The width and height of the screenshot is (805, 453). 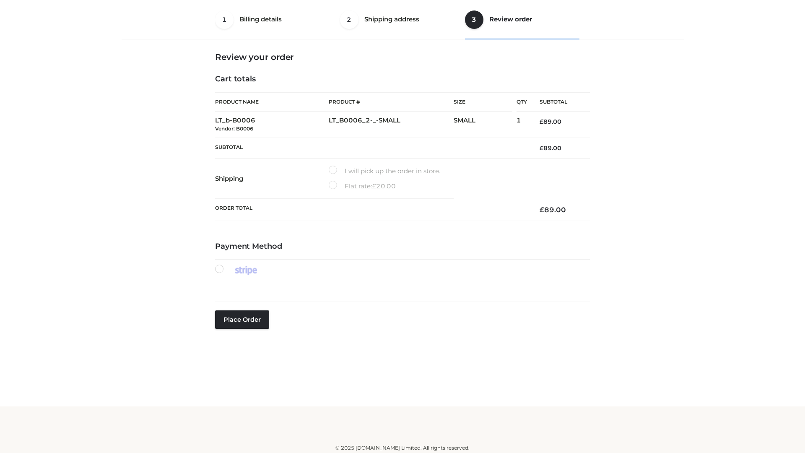 What do you see at coordinates (272, 179) in the screenshot?
I see `th: Shipping` at bounding box center [272, 179].